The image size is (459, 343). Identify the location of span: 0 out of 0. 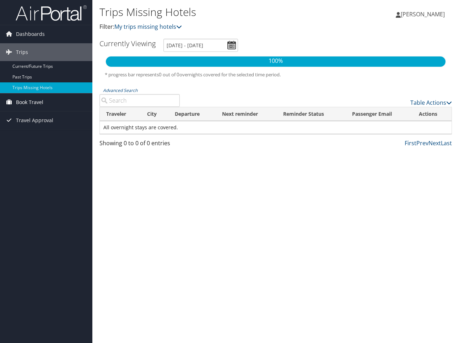
(169, 75).